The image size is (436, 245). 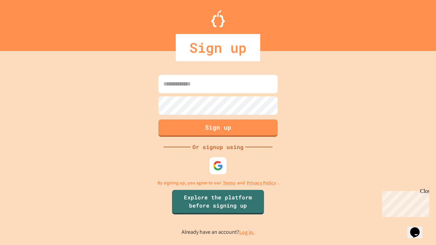 I want to click on div: Chat with us now!Close, so click(x=25, y=23).